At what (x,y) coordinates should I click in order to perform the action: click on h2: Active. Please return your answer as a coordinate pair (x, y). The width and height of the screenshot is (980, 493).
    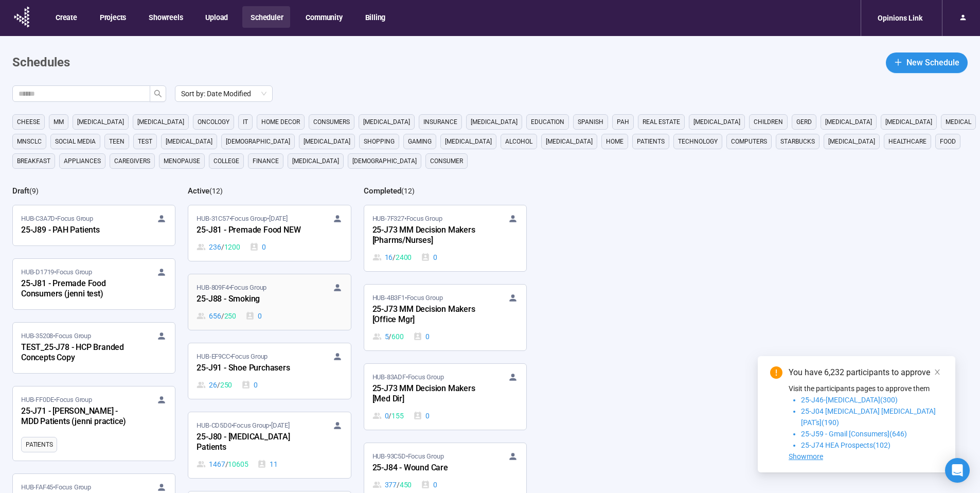
    Looking at the image, I should click on (198, 191).